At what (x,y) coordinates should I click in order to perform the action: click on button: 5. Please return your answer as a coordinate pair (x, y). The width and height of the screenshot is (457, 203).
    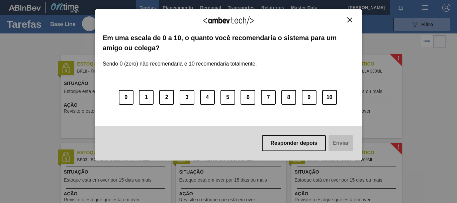
    Looking at the image, I should click on (228, 97).